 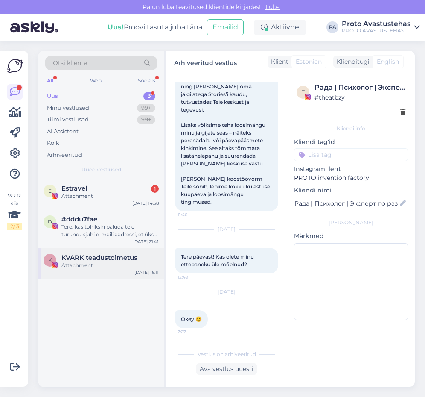 What do you see at coordinates (193, 214) in the screenshot?
I see `span: 11:46` at bounding box center [193, 214].